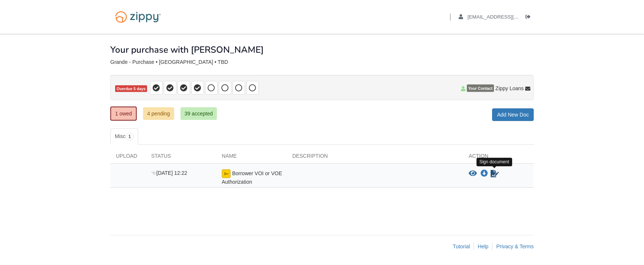 This screenshot has height=265, width=644. What do you see at coordinates (484, 174) in the screenshot?
I see `a: Download Borrower VOI or VOE Authorization` at bounding box center [484, 174].